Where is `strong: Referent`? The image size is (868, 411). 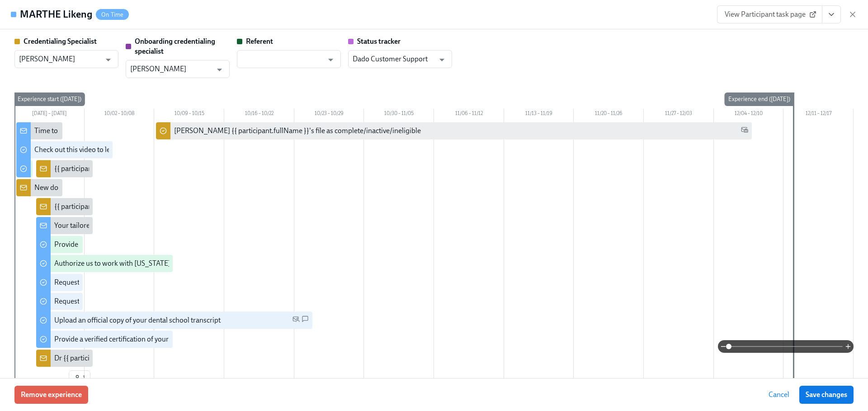
strong: Referent is located at coordinates (260, 41).